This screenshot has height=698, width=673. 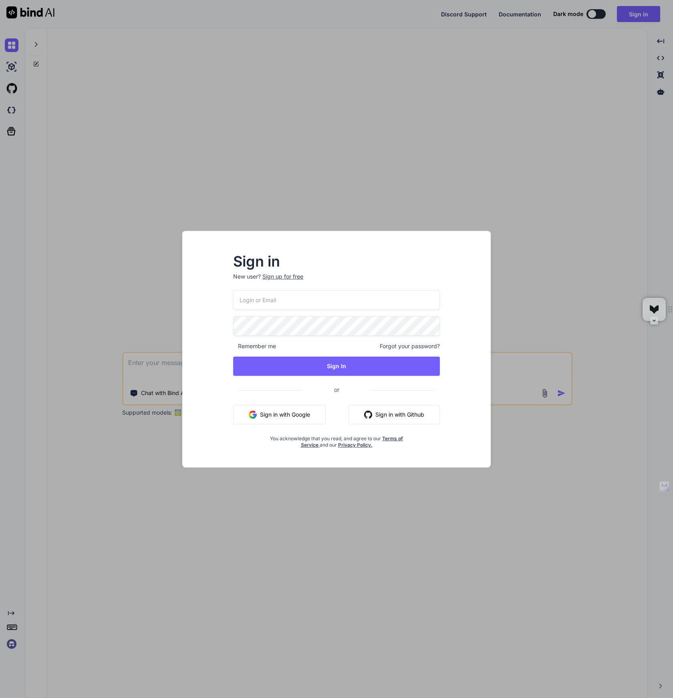 I want to click on a: Privacy Policy., so click(x=355, y=445).